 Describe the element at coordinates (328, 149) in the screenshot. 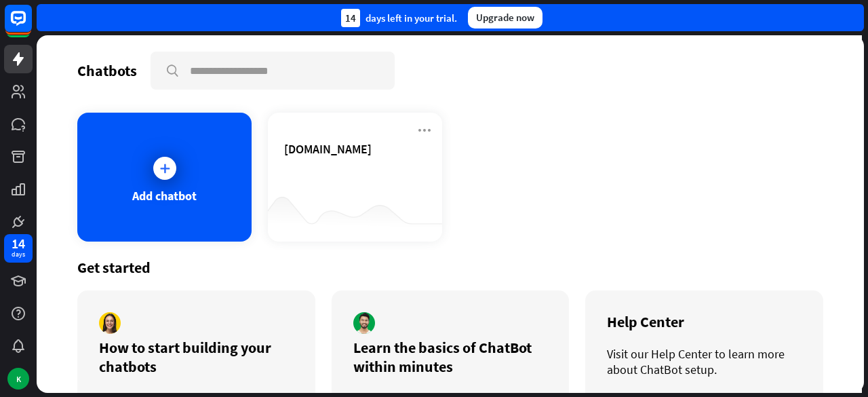

I see `span: khelobaji.com` at that location.